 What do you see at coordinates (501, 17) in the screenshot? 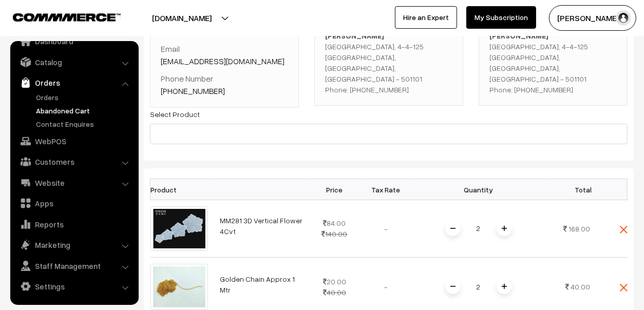
I see `a: My Subscription` at bounding box center [501, 17].